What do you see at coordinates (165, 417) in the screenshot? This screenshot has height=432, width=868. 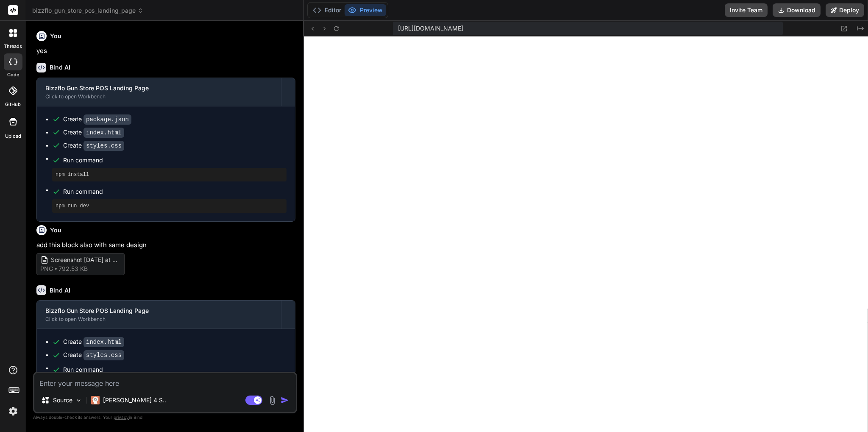 I see `p: Always double-check its answers. Your in Bind` at bounding box center [165, 417].